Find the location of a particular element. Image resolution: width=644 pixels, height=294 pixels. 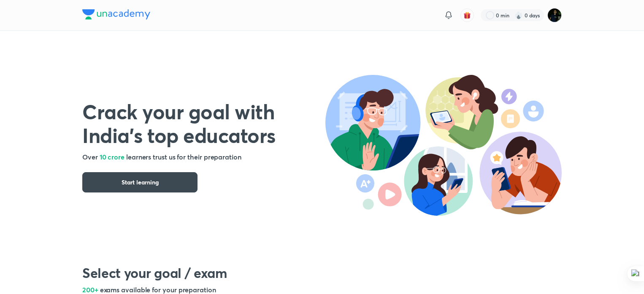

h5: Over learners trust us for their preparation is located at coordinates (204, 157).